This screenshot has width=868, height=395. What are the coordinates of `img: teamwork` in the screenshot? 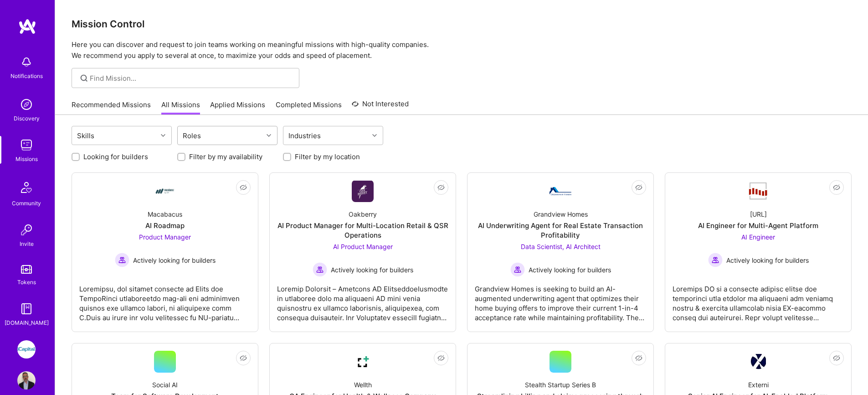 It's located at (26, 145).